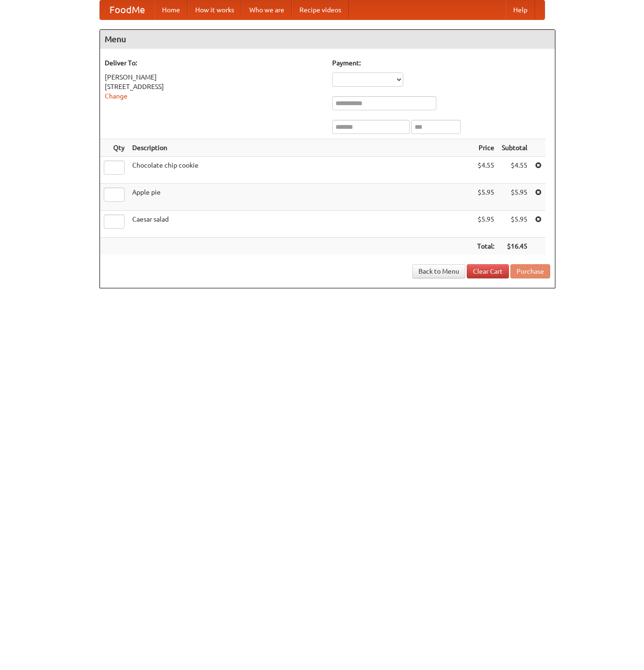  What do you see at coordinates (327, 39) in the screenshot?
I see `h4: Menu` at bounding box center [327, 39].